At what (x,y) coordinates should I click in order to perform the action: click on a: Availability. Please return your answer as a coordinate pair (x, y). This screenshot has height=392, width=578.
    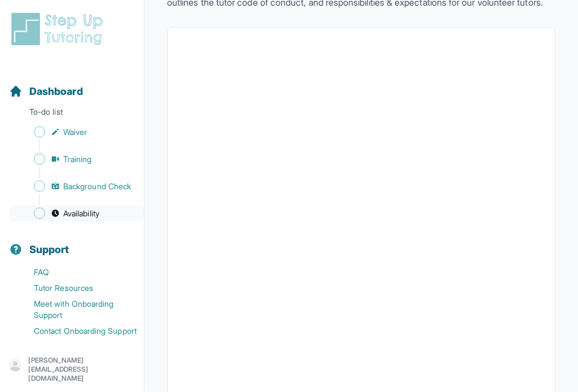
    Looking at the image, I should click on (76, 213).